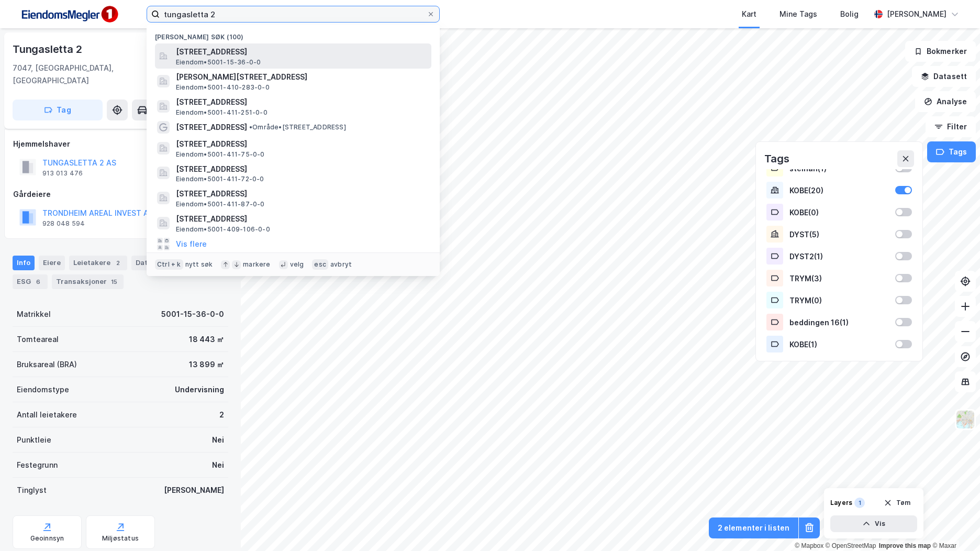 The width and height of the screenshot is (980, 551). Describe the element at coordinates (953, 526) in the screenshot. I see `div: Kontrollprogram for chat` at that location.